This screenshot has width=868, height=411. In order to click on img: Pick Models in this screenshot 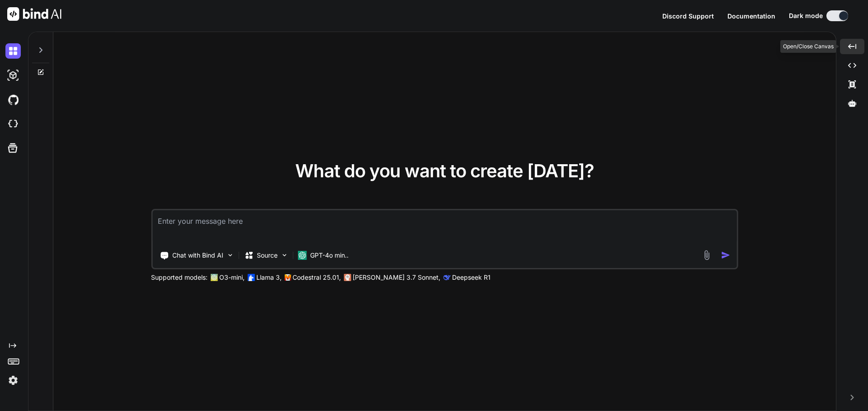, I will do `click(284, 255)`.